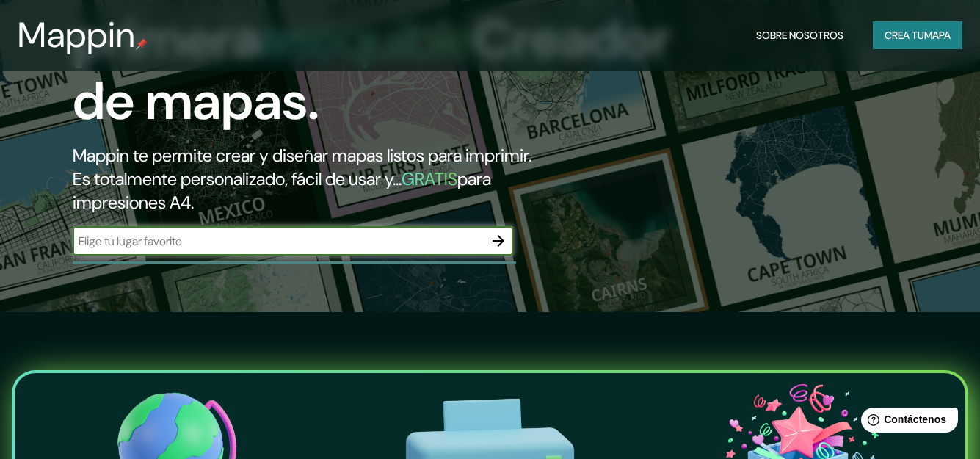 Image resolution: width=980 pixels, height=459 pixels. What do you see at coordinates (430, 178) in the screenshot?
I see `font: GRATIS` at bounding box center [430, 178].